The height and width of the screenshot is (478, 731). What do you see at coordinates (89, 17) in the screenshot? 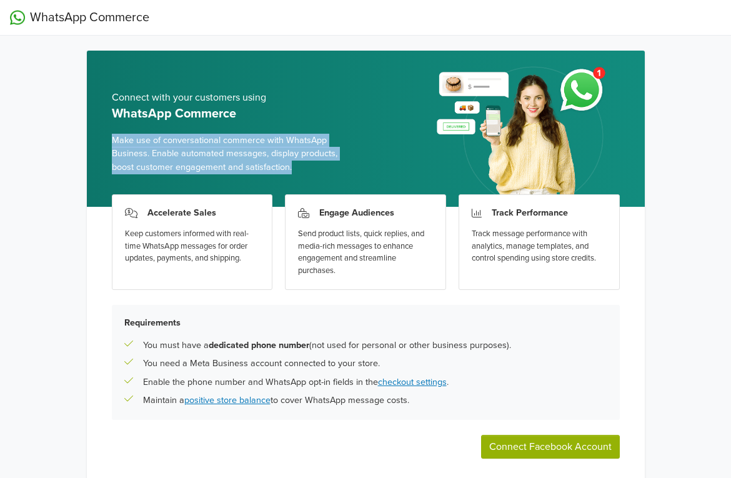
I see `span: WhatsApp Commerce` at bounding box center [89, 17].